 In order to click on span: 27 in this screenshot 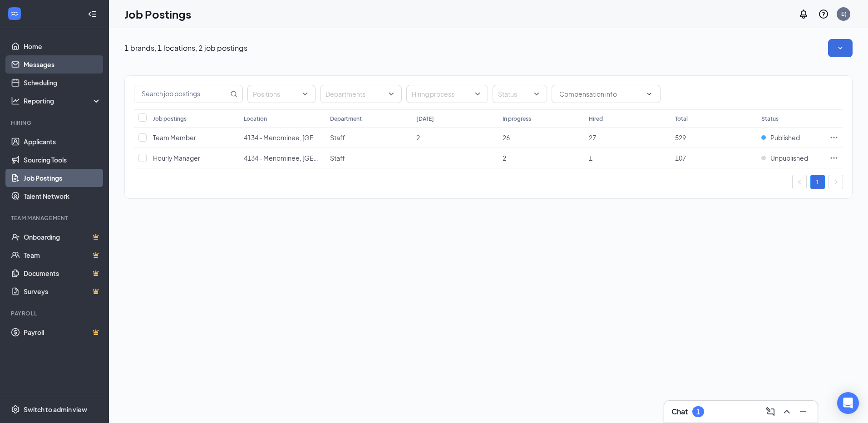, I will do `click(593, 137)`.